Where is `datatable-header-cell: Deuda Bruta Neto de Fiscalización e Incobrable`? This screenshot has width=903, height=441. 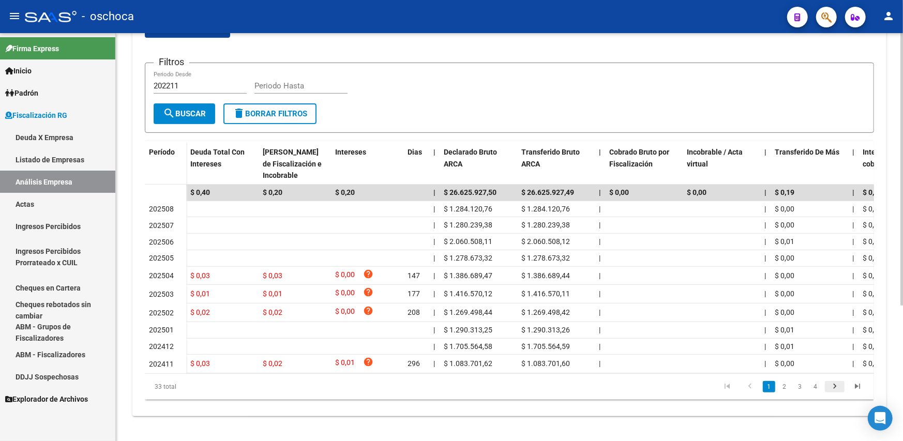 datatable-header-cell: Deuda Bruta Neto de Fiscalización e Incobrable is located at coordinates (295, 164).